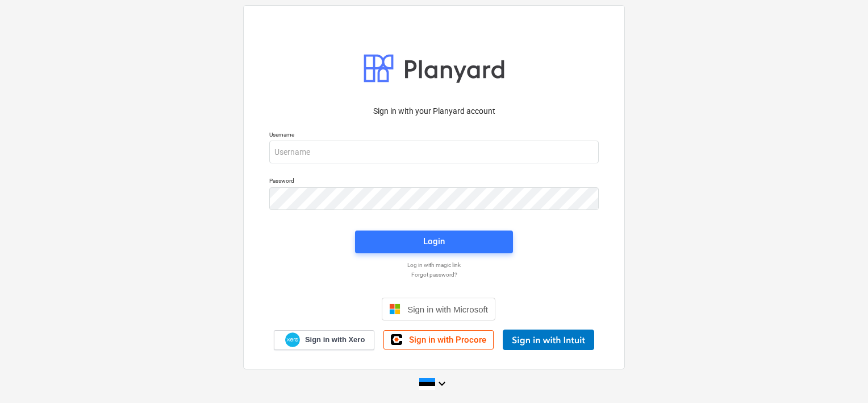  What do you see at coordinates (324, 339) in the screenshot?
I see `a: Sign in with Xero` at bounding box center [324, 339].